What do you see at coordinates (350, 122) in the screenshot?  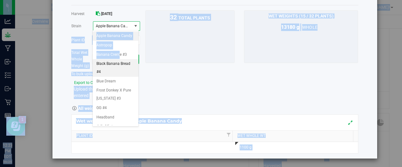 I see `button: Expand` at bounding box center [350, 122].